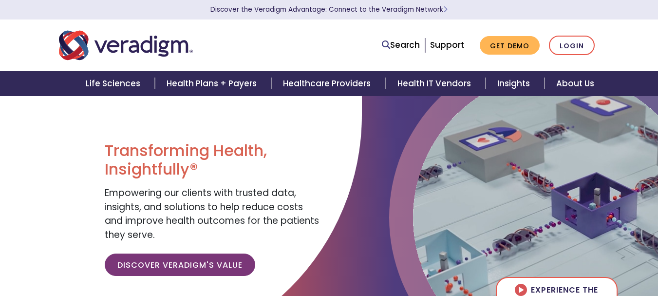 The height and width of the screenshot is (296, 658). What do you see at coordinates (447, 45) in the screenshot?
I see `a: Support` at bounding box center [447, 45].